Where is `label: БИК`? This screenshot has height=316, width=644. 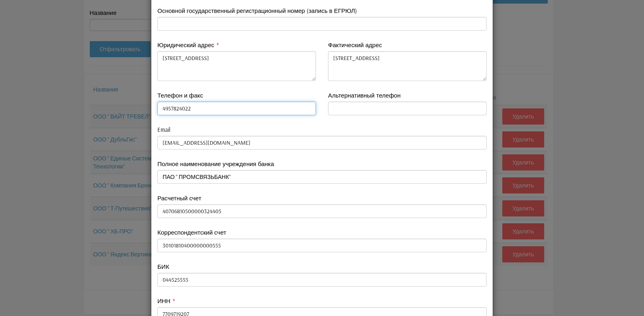
label: БИК is located at coordinates (163, 266).